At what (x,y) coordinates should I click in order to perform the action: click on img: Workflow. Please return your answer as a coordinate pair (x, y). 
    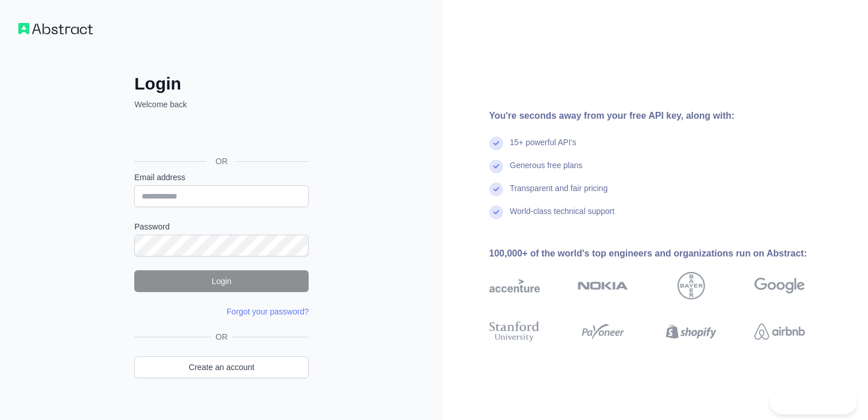
    Looking at the image, I should click on (55, 29).